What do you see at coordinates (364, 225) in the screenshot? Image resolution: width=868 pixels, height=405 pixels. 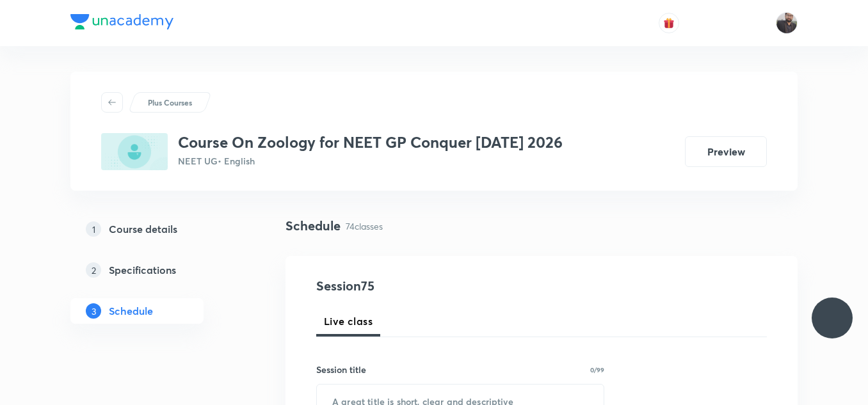 I see `p: 74 classes` at bounding box center [364, 225].